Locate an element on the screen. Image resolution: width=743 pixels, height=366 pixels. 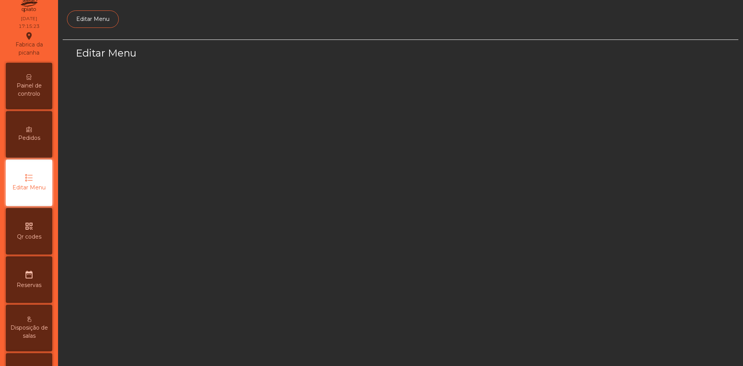
div: 17:15:23 is located at coordinates (29, 26).